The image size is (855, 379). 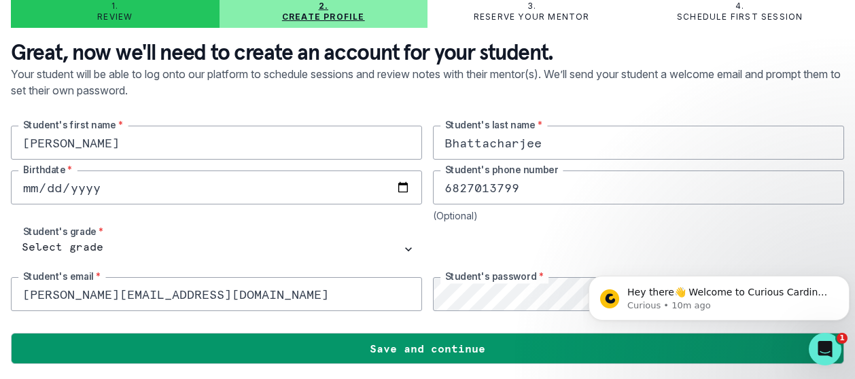 I want to click on p: 4., so click(x=740, y=6).